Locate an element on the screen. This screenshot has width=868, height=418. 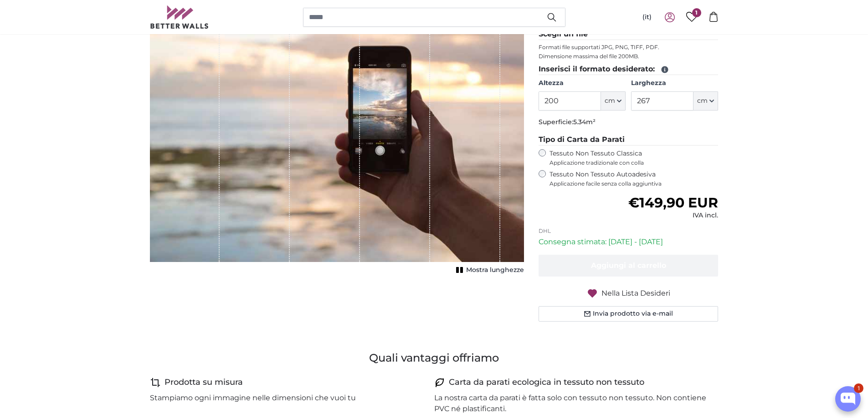
span: €149,90 EUR is located at coordinates (673, 203).